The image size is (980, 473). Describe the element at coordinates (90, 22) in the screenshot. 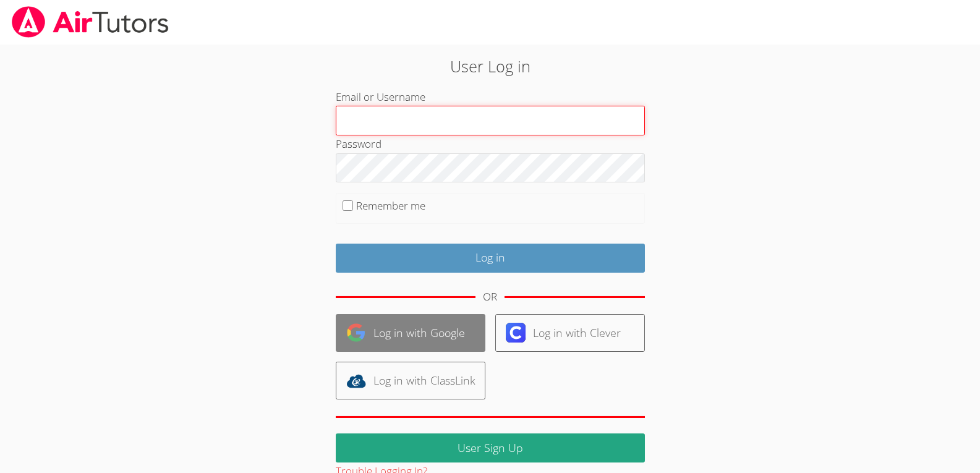

I see `img: airtutors_banner-c4298cdbf04f3fff15de1276eac7730deb9818008684d7c2e4769d2f7ddbe033.png` at that location.